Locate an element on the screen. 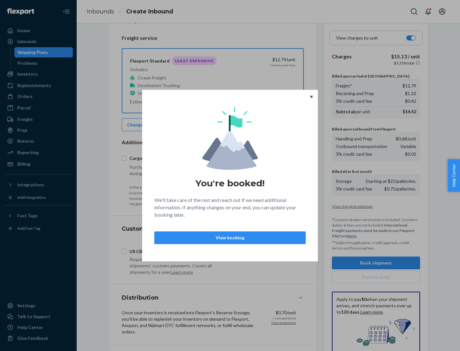  p: We'll take care of the rest and reach out if we need additional information. If anything changes ... is located at coordinates (230, 208).